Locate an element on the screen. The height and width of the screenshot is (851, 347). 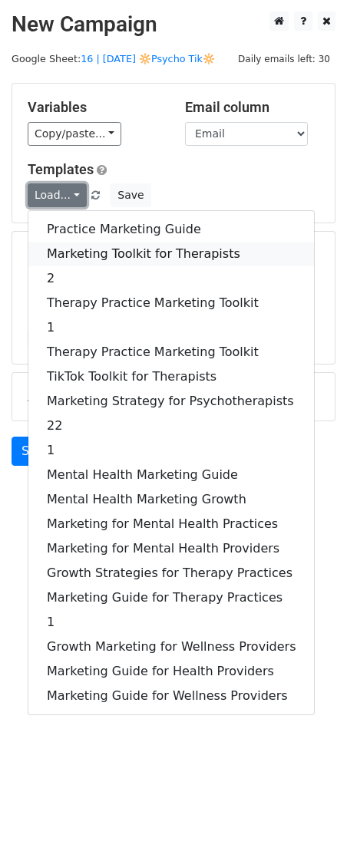
span: Daily emails left: 30 is located at coordinates (284, 59).